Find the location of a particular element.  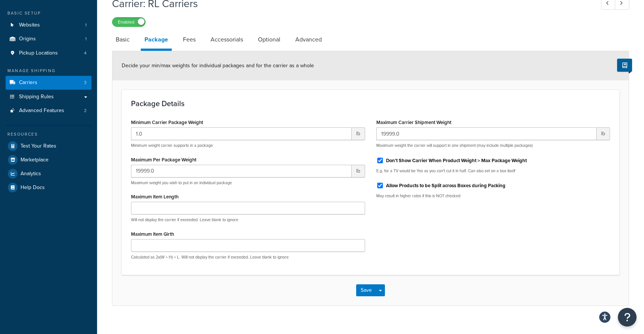

a: Carriers3 is located at coordinates (48, 82).